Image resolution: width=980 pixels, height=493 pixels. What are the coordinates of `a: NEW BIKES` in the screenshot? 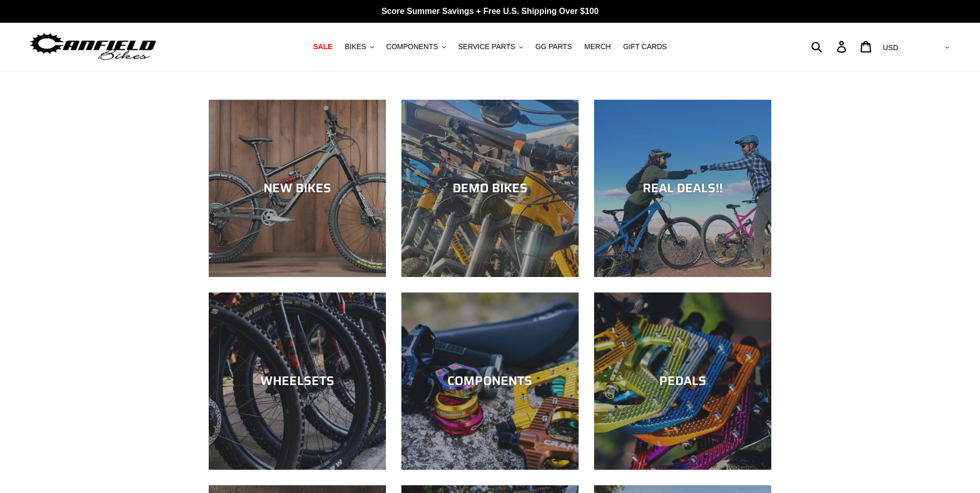 It's located at (297, 188).